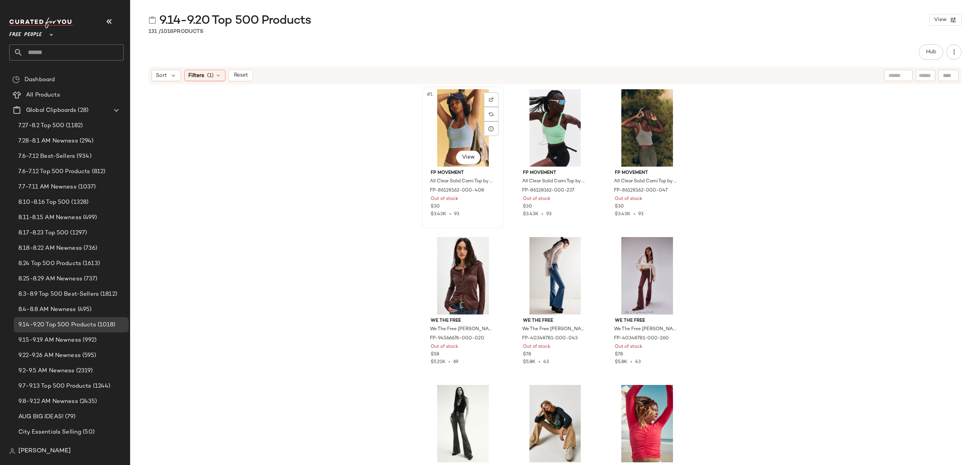 This screenshot has height=465, width=980. Describe the element at coordinates (438, 362) in the screenshot. I see `span: $5.21K` at that location.